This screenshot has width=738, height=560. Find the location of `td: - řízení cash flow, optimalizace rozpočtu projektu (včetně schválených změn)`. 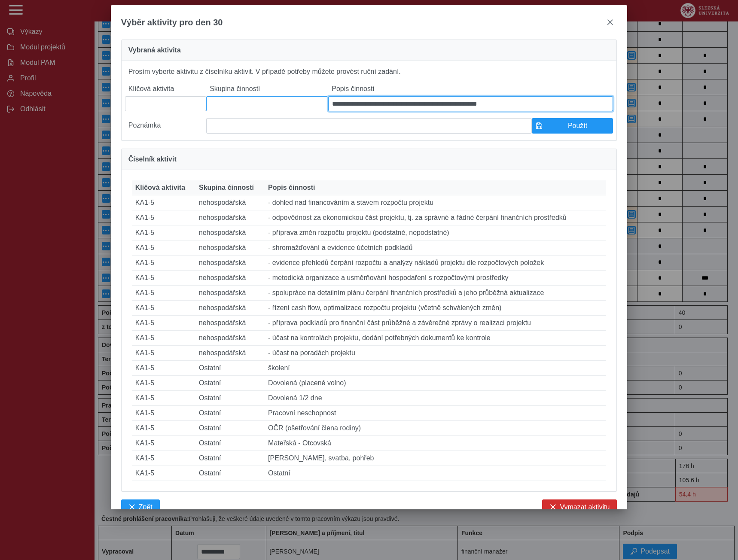

td: - řízení cash flow, optimalizace rozpočtu projektu (včetně schválených změn) is located at coordinates (435, 308).